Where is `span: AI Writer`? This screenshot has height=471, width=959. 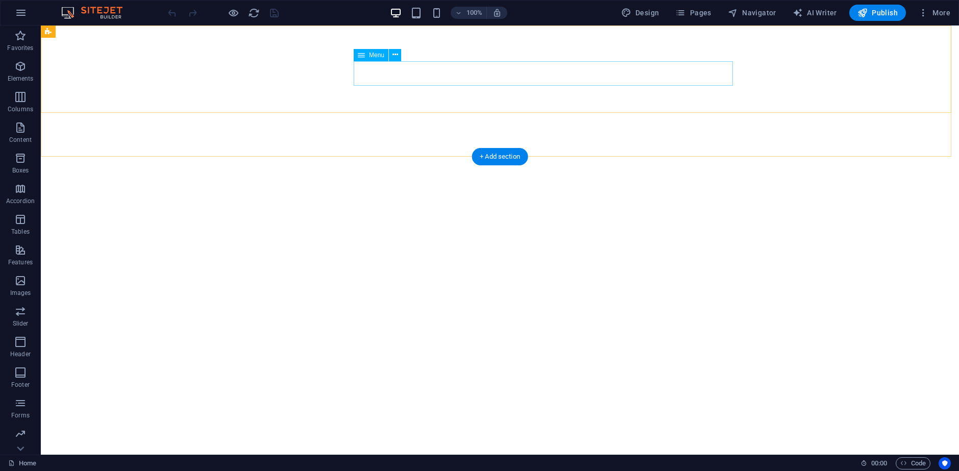
span: AI Writer is located at coordinates (814, 13).